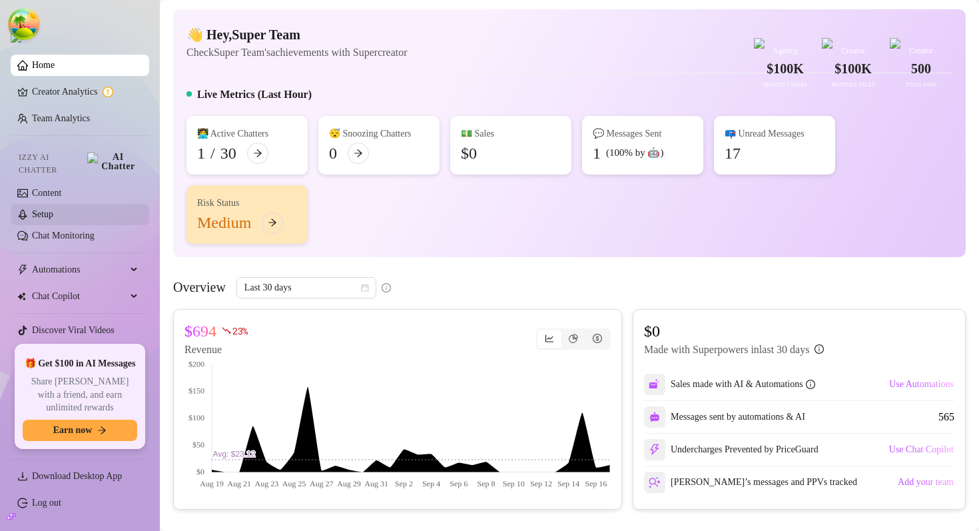  I want to click on div: 👩‍💻 Active Chatters, so click(247, 134).